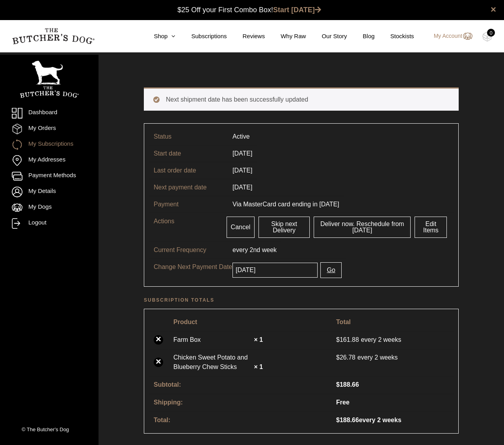 Image resolution: width=504 pixels, height=445 pixels. I want to click on h2: Subscription totals, so click(301, 300).